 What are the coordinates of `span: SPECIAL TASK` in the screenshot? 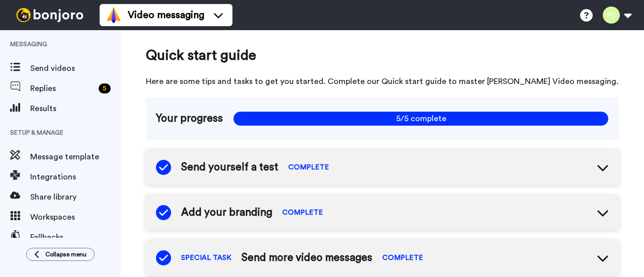 It's located at (206, 258).